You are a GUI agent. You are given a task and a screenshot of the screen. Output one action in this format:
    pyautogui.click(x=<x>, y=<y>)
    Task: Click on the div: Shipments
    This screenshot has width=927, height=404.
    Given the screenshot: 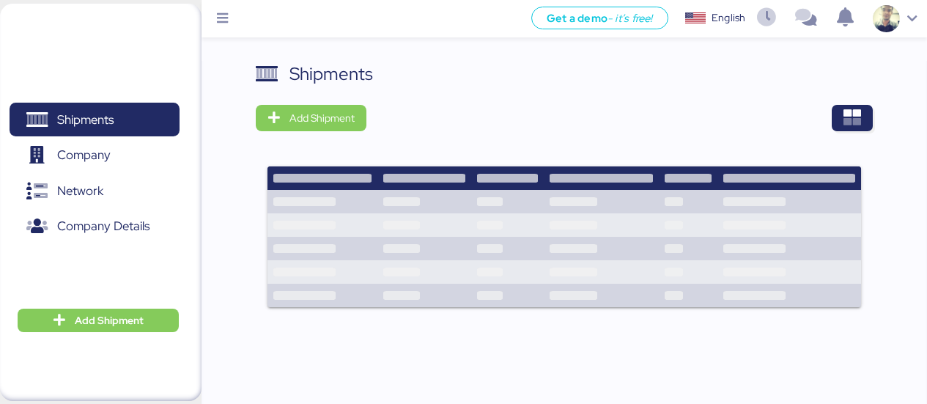 What is the action you would take?
    pyautogui.click(x=331, y=74)
    